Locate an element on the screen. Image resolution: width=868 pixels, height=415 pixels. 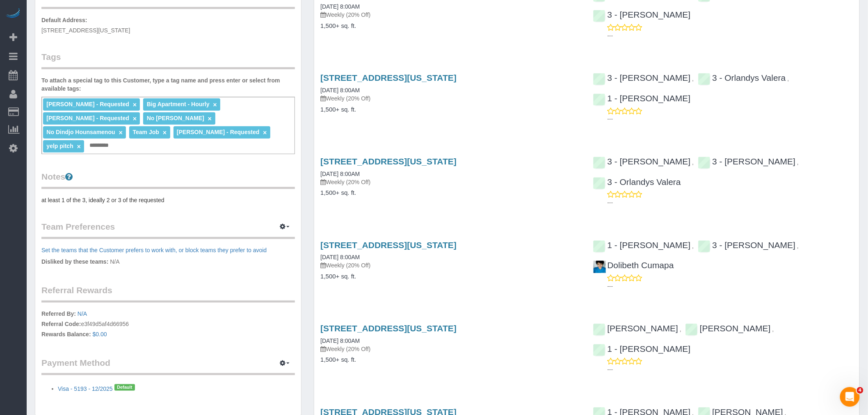
img: Dolibeth Cumapa is located at coordinates (600, 266).